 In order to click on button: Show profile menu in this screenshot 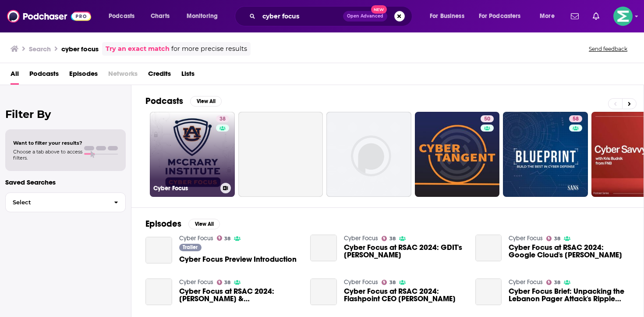, I will do `click(623, 16)`.